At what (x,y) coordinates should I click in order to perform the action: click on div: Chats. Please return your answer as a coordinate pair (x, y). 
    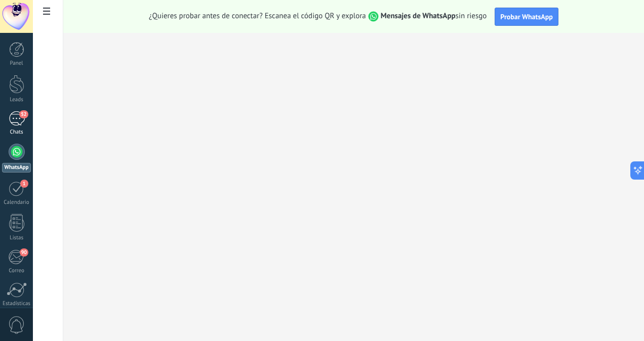
    Looking at the image, I should click on (16, 132).